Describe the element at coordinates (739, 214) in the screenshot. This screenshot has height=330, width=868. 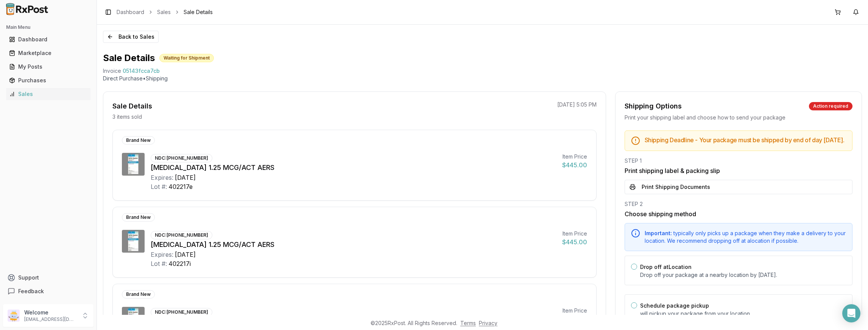
I see `h3: Choose shipping method` at that location.